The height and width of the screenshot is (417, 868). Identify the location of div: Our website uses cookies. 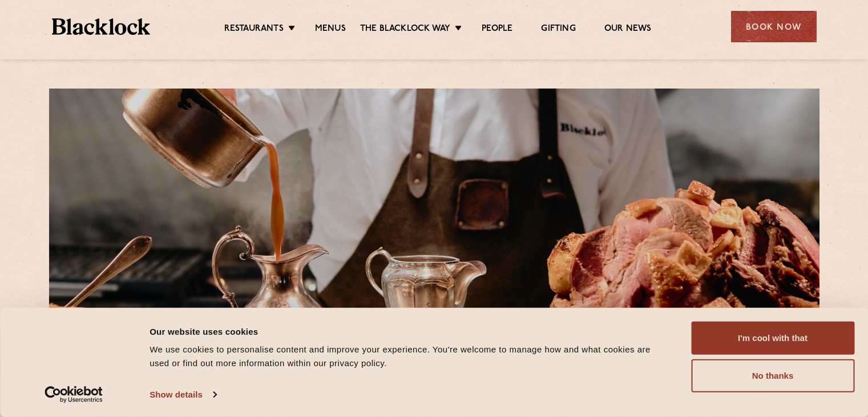
(408, 332).